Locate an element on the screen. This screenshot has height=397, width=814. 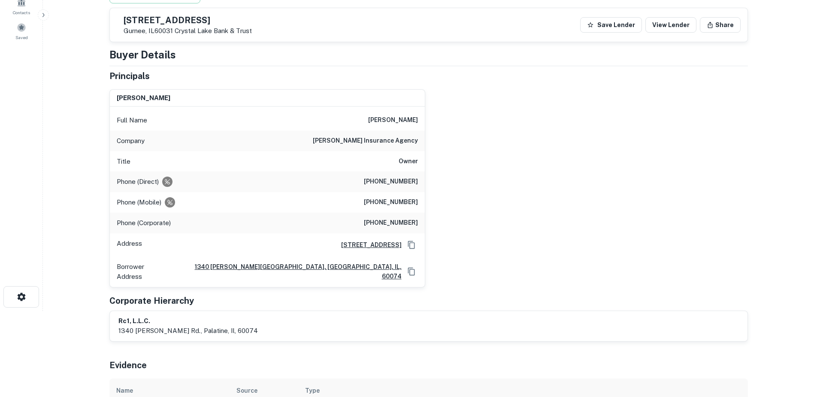
p: Address is located at coordinates (129, 245).